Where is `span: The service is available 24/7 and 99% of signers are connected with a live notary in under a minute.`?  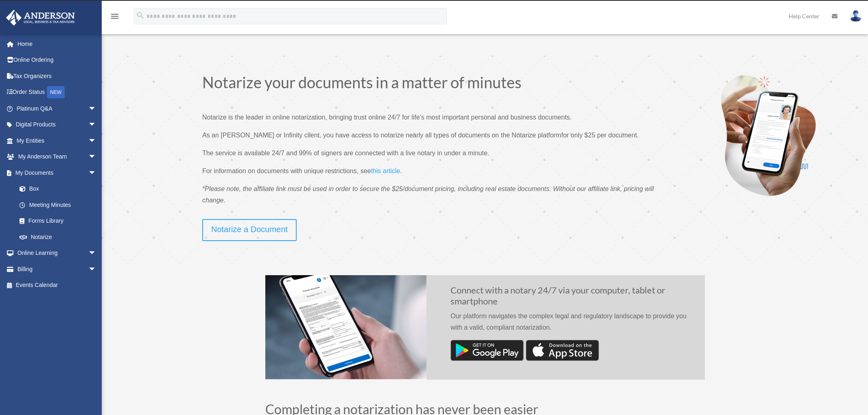 span: The service is available 24/7 and 99% of signers are connected with a live notary in under a minute. is located at coordinates (345, 153).